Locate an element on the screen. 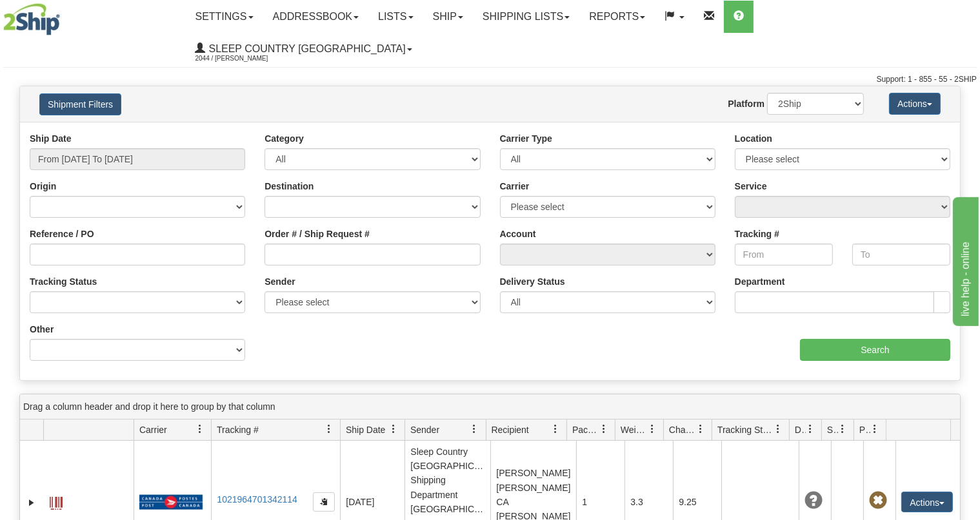 The image size is (980, 520). label: Carrier is located at coordinates (515, 187).